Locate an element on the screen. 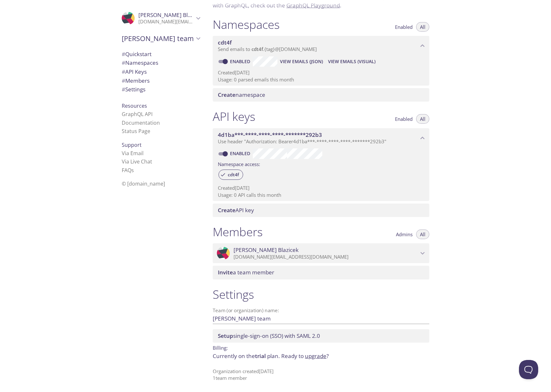 The image size is (551, 392). span: Settings is located at coordinates (133, 89).